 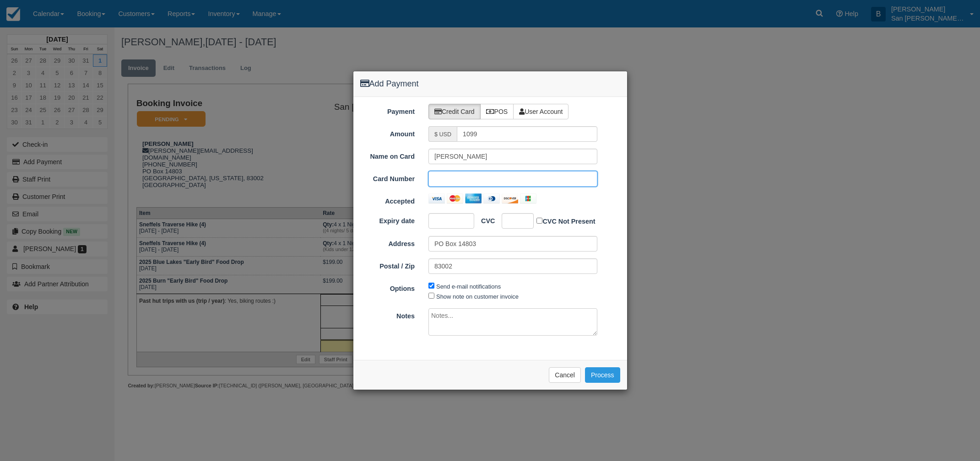 What do you see at coordinates (388, 200) in the screenshot?
I see `label: Accepted` at bounding box center [388, 200].